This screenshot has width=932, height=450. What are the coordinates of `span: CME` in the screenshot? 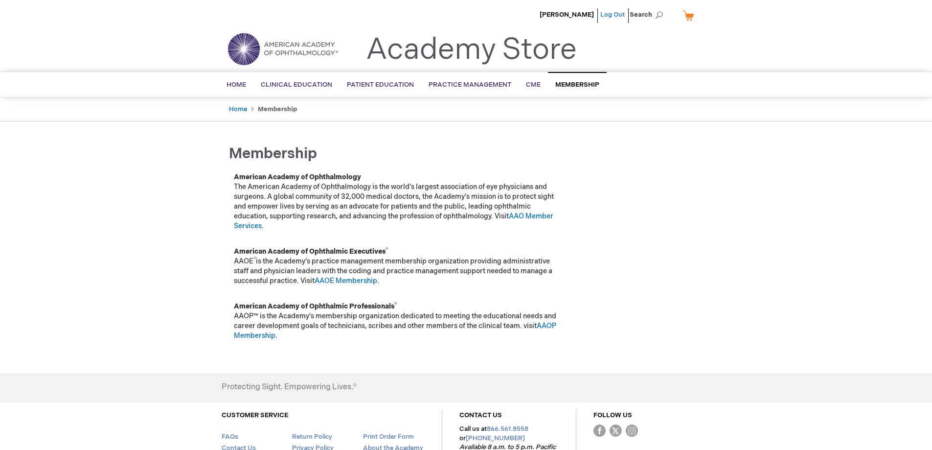 It's located at (534, 85).